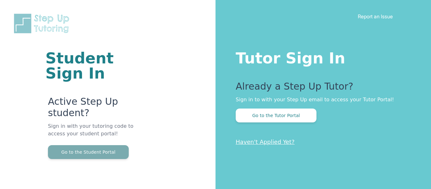 The width and height of the screenshot is (431, 189). What do you see at coordinates (265, 142) in the screenshot?
I see `a: Haven't Applied Yet?` at bounding box center [265, 142].